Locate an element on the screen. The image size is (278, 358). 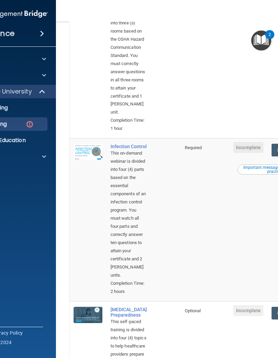
div: This on-demand webinar is divided into four (4) parts based on the essential components of an inf... is located at coordinates (129, 215).